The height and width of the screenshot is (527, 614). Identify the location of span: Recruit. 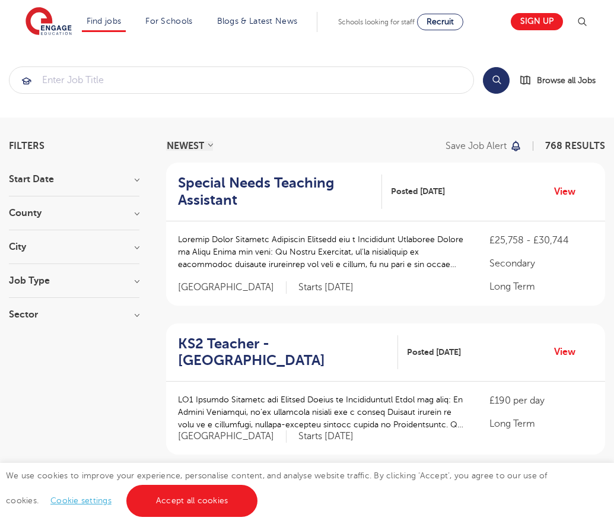
(440, 21).